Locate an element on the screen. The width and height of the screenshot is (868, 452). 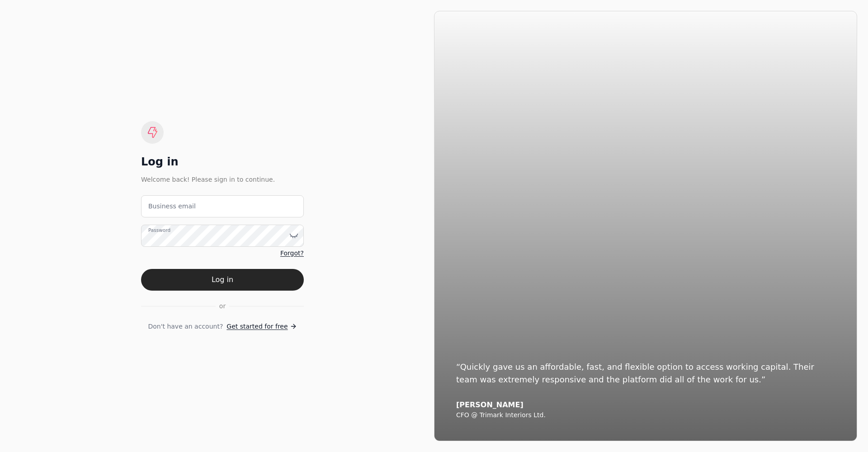
a: Get started for free is located at coordinates (261, 327).